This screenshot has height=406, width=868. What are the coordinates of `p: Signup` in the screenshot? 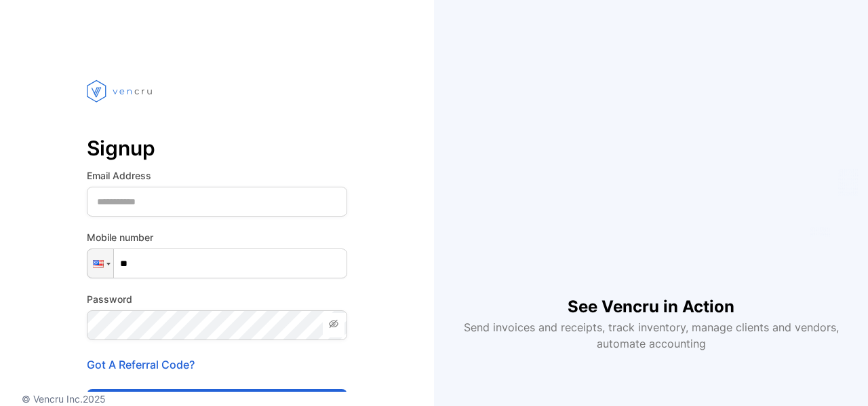 It's located at (217, 148).